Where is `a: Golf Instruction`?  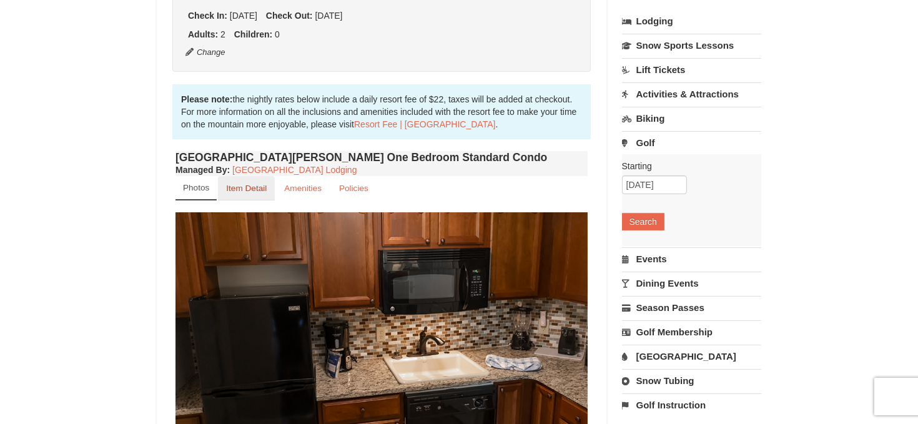 a: Golf Instruction is located at coordinates (691, 405).